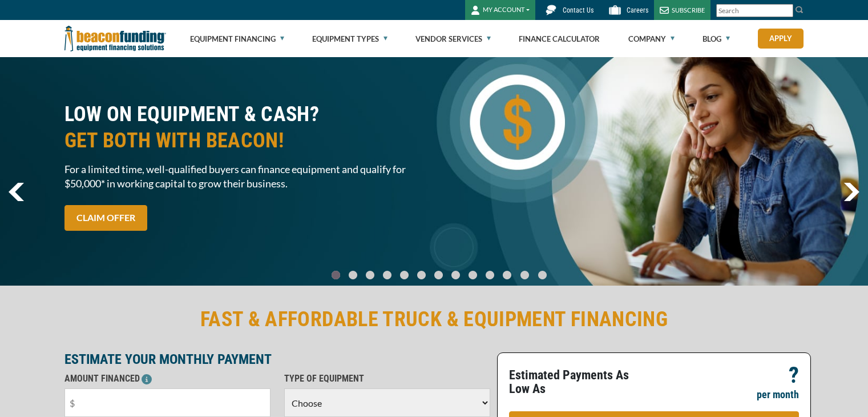 This screenshot has width=868, height=417. I want to click on a: Go To Slide 8, so click(473, 275).